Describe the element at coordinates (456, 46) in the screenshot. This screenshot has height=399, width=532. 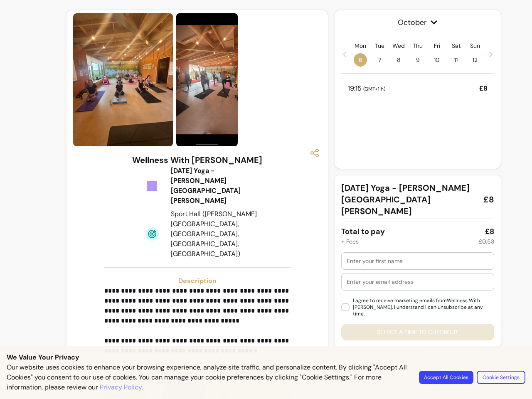
I see `p: Sat` at that location.